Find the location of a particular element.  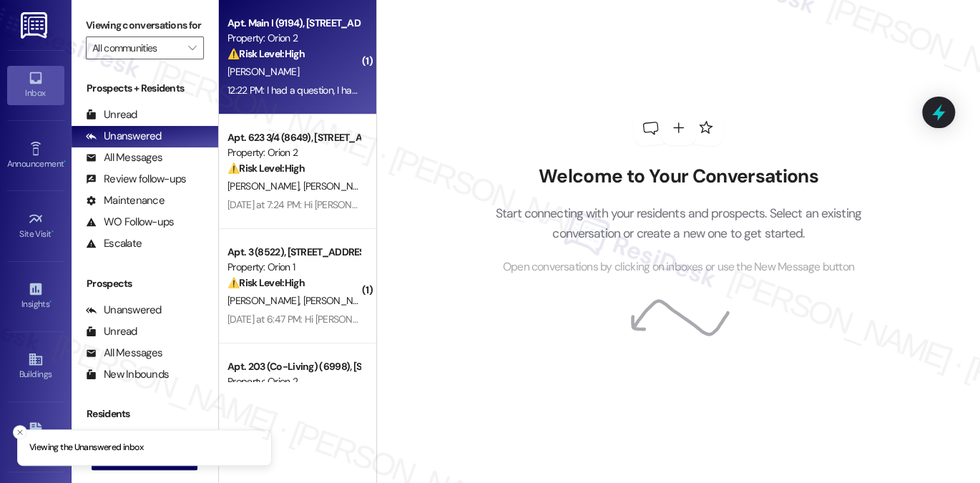

h2: Welcome to Your Conversations is located at coordinates (679, 177).